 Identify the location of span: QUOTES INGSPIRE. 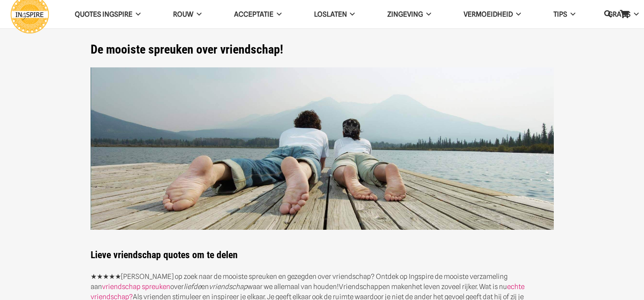
(103, 14).